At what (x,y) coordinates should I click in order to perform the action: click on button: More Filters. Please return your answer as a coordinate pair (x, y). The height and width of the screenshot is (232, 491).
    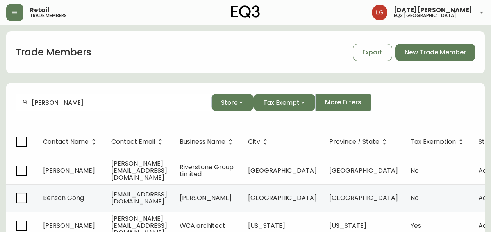
    Looking at the image, I should click on (343, 102).